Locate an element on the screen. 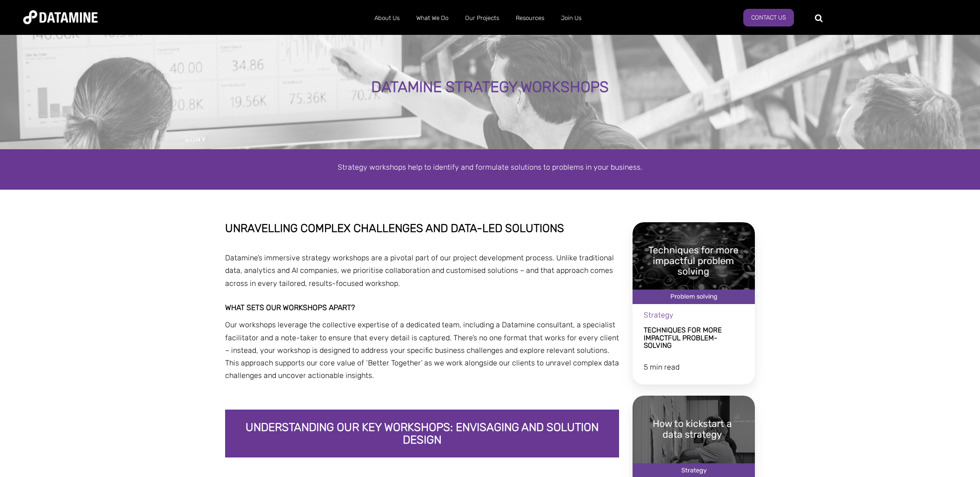 Image resolution: width=980 pixels, height=477 pixels. span: Our workshops leverage the collective expertise of a dedicated team, including a Datamine consult... is located at coordinates (422, 351).